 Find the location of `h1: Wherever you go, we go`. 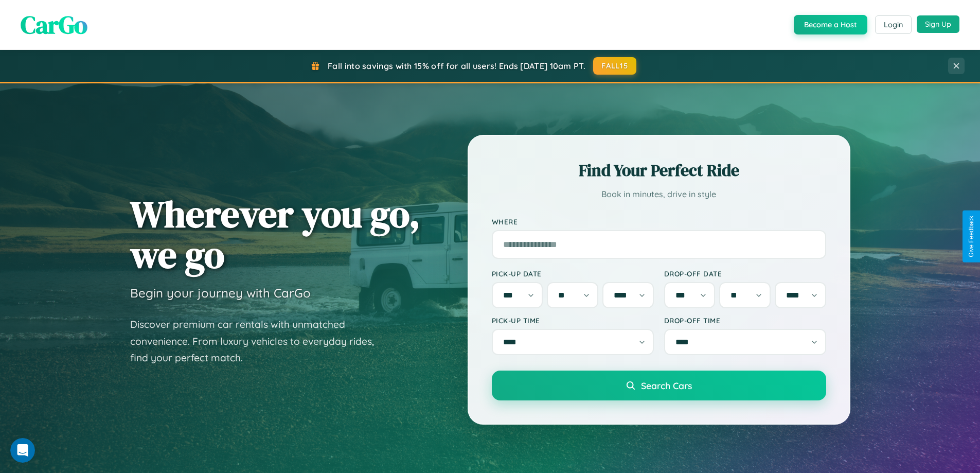

h1: Wherever you go, we go is located at coordinates (275, 234).